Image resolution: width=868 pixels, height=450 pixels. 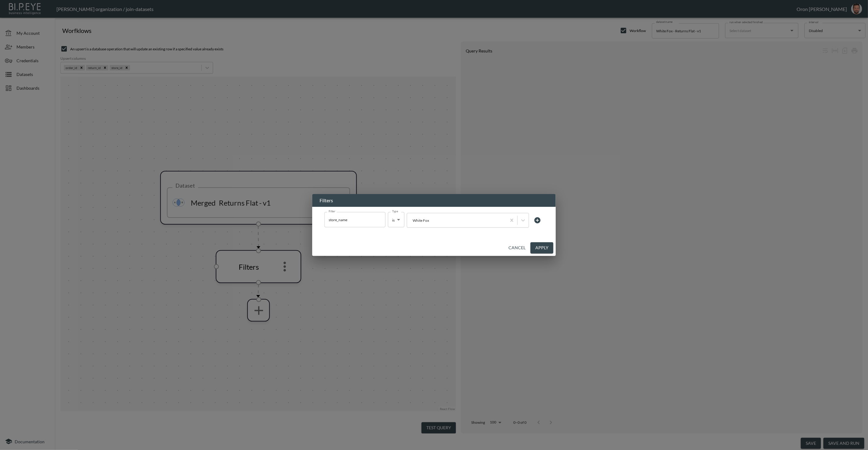 What do you see at coordinates (332, 211) in the screenshot?
I see `label: Filter` at bounding box center [332, 211].